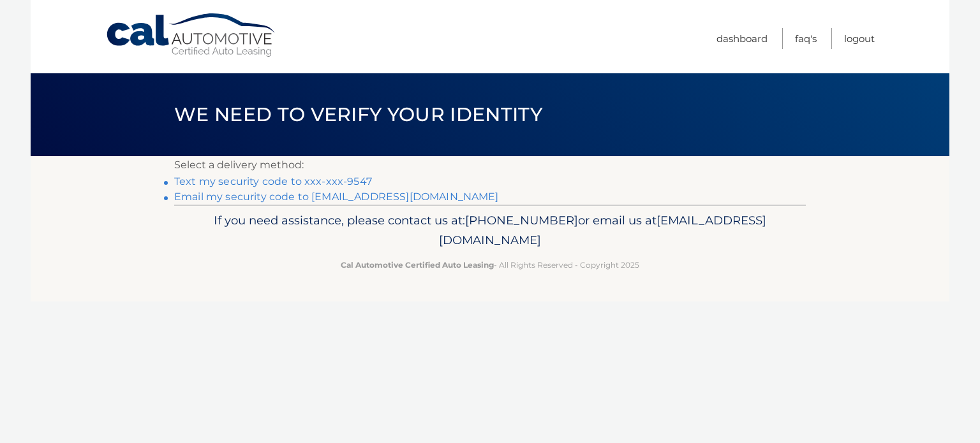 The height and width of the screenshot is (443, 980). I want to click on a: Dashboard, so click(742, 38).